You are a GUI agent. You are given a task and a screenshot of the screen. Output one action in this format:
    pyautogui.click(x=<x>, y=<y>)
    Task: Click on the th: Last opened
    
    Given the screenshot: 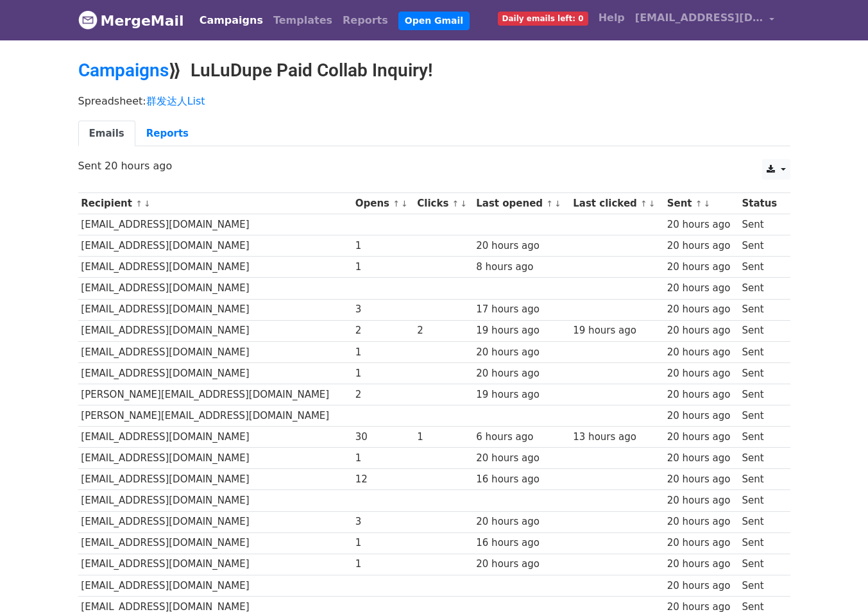 What is the action you would take?
    pyautogui.click(x=521, y=203)
    